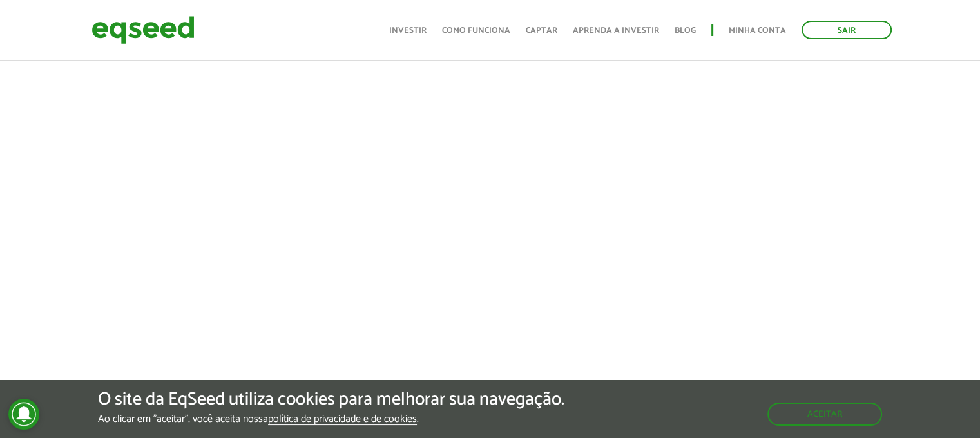 This screenshot has height=438, width=980. Describe the element at coordinates (541, 30) in the screenshot. I see `a: Captar` at that location.